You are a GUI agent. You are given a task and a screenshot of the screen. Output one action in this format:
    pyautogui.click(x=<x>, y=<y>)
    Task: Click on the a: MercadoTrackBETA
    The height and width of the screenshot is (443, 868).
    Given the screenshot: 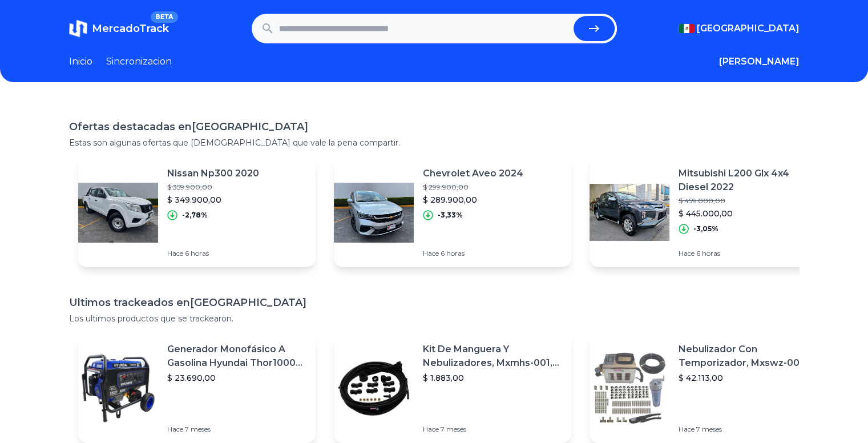 What is the action you would take?
    pyautogui.click(x=119, y=28)
    